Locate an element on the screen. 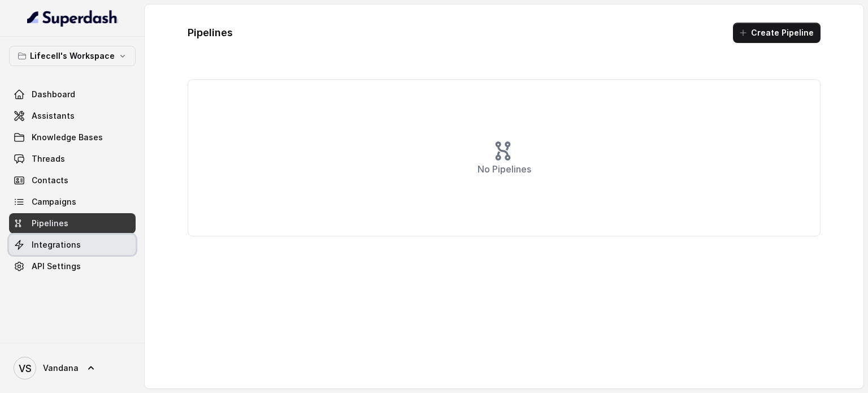  span: Knowledge Bases is located at coordinates (68, 138).